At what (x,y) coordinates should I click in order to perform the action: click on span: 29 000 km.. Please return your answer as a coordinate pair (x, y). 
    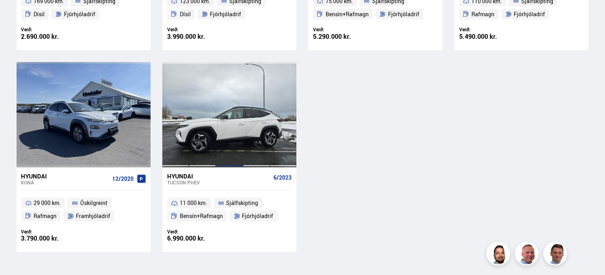
    Looking at the image, I should click on (47, 203).